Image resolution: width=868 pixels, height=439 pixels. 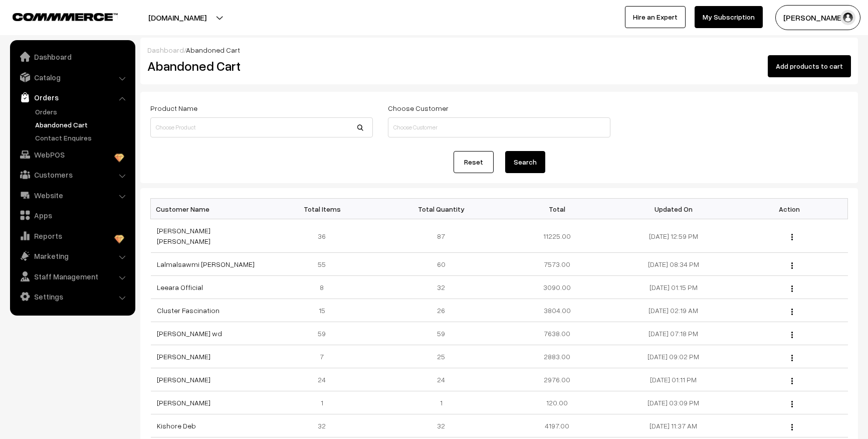 I want to click on td: 36, so click(x=325, y=236).